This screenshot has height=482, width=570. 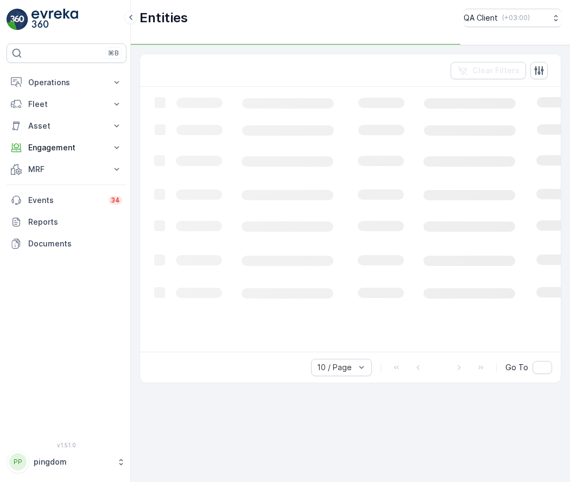 What do you see at coordinates (66, 169) in the screenshot?
I see `button: MRF` at bounding box center [66, 169].